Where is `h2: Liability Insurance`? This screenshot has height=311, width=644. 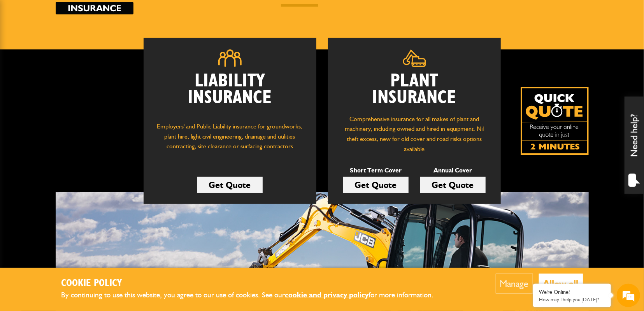 h2: Liability Insurance is located at coordinates (230, 93).